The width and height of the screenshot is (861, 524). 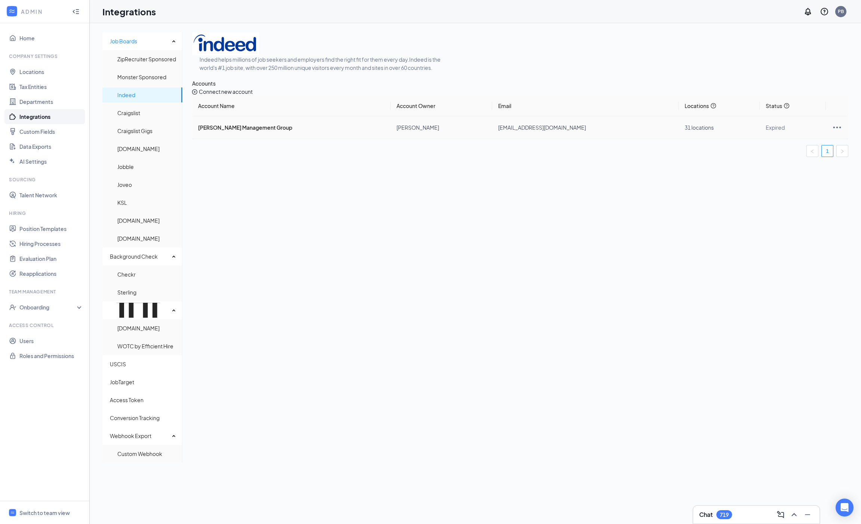 What do you see at coordinates (51, 72) in the screenshot?
I see `a: Locations` at bounding box center [51, 72].